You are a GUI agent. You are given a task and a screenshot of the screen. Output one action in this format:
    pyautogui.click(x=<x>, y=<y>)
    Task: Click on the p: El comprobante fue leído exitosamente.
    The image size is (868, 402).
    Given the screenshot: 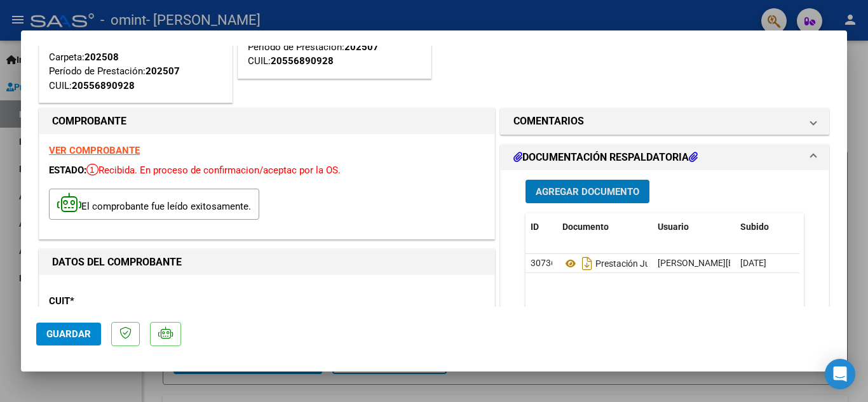 What is the action you would take?
    pyautogui.click(x=154, y=204)
    